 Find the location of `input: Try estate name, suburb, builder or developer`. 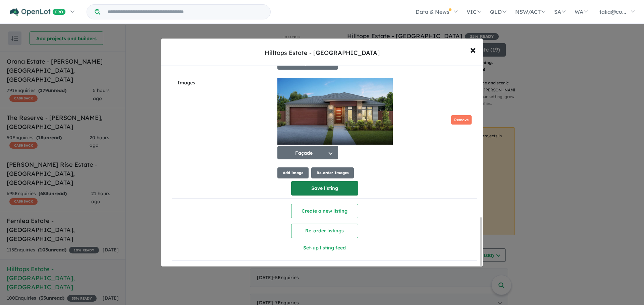

input: Try estate name, suburb, builder or developer is located at coordinates (185, 12).